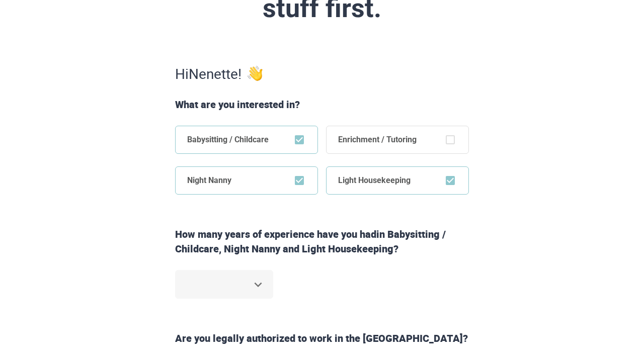  I want to click on span: Enrichment / Tutoring, so click(377, 140).